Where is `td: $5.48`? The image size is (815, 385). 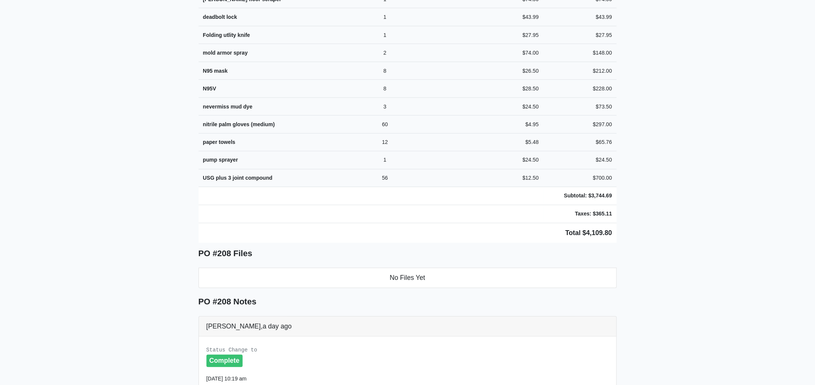
td: $5.48 is located at coordinates (521, 142).